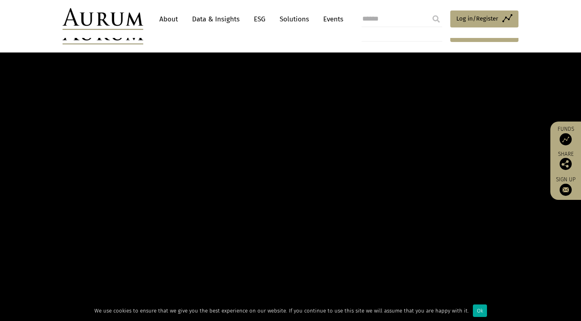 Image resolution: width=581 pixels, height=321 pixels. What do you see at coordinates (477, 19) in the screenshot?
I see `span: Log in/Register` at bounding box center [477, 19].